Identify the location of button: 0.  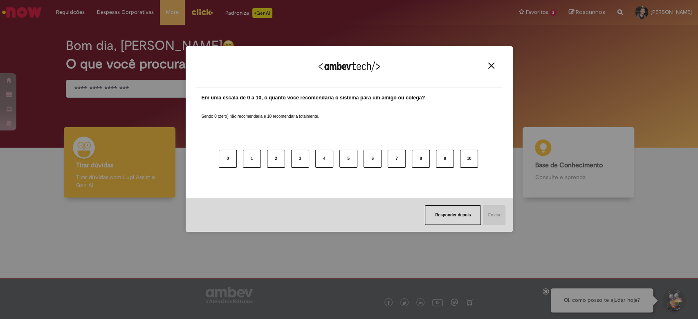
(228, 159).